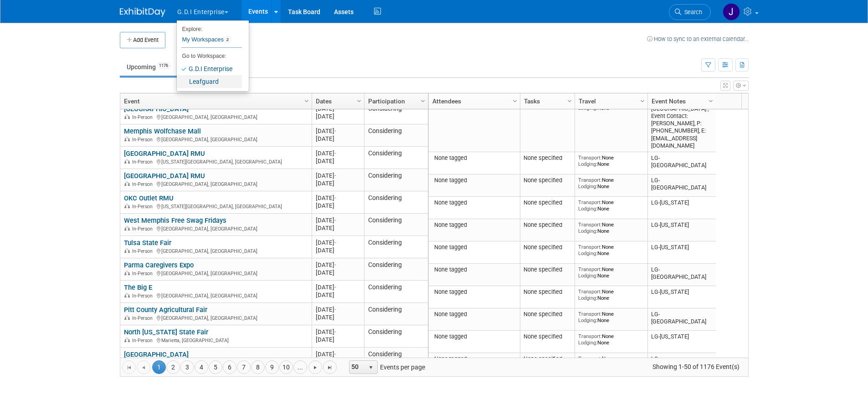  What do you see at coordinates (143, 367) in the screenshot?
I see `a: Go to the previous page` at bounding box center [143, 367].